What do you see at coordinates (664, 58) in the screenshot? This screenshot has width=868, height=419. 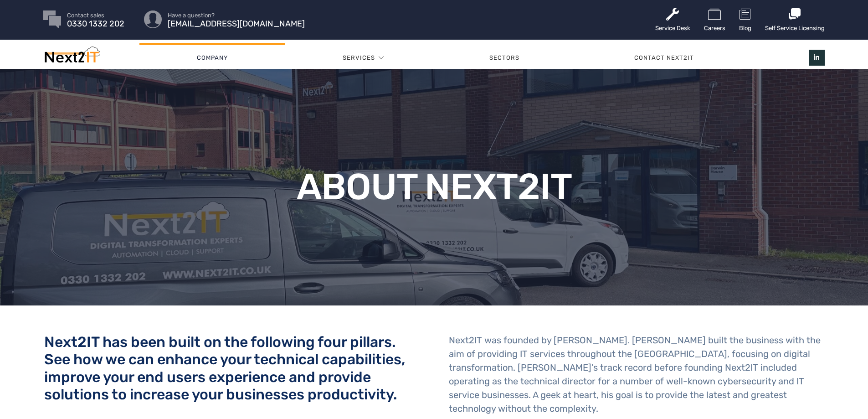 I see `a: Contact Next2IT` at bounding box center [664, 58].